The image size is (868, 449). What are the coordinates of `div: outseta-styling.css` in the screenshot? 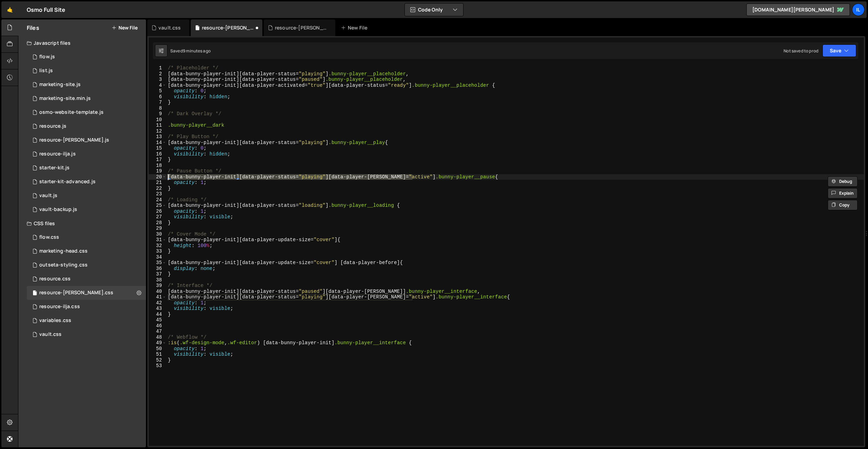 It's located at (63, 265).